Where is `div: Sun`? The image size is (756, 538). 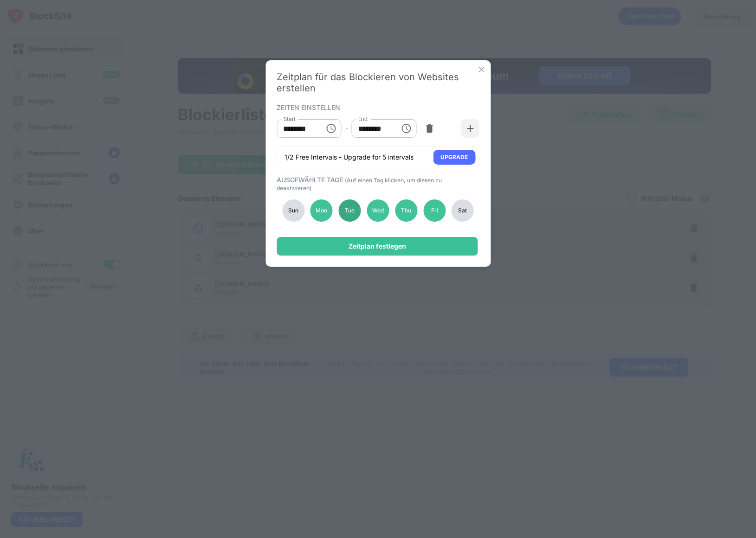 div: Sun is located at coordinates (293, 211).